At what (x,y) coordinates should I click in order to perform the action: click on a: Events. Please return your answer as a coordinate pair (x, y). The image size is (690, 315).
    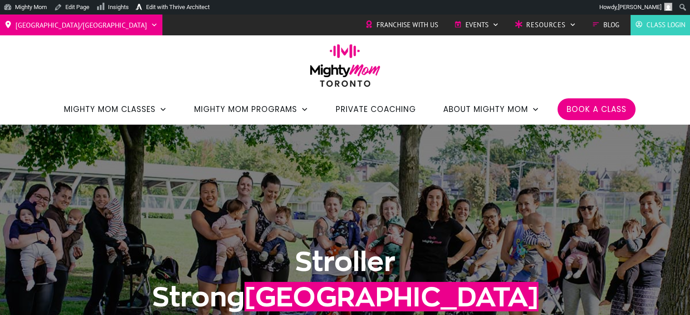
    Looking at the image, I should click on (476, 25).